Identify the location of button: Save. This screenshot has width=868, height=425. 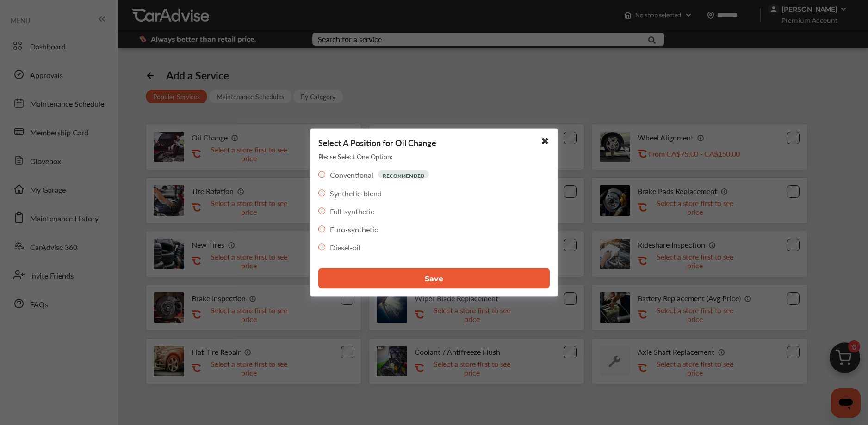
(434, 279).